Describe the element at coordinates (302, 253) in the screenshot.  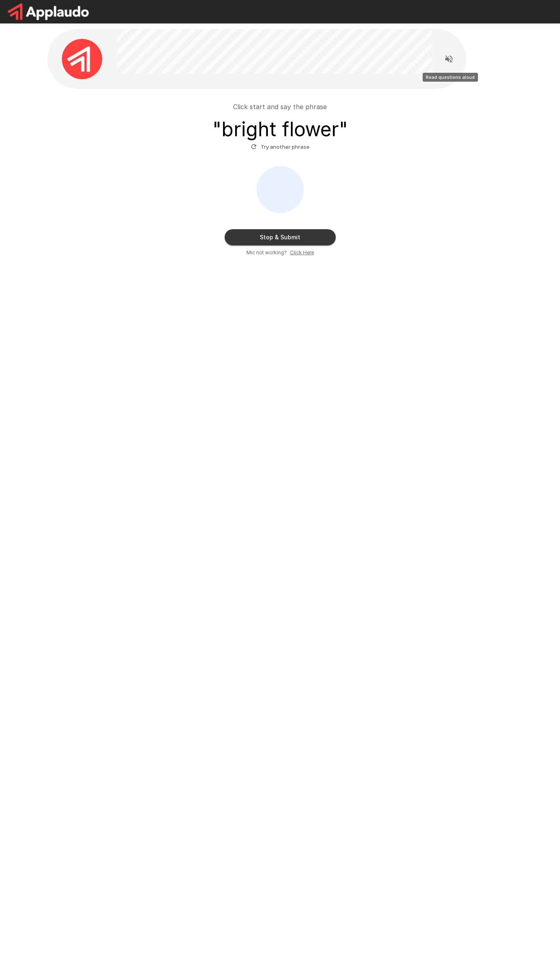
I see `u: Click Here` at that location.